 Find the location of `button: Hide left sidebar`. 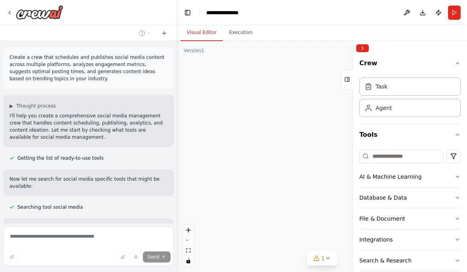

button: Hide left sidebar is located at coordinates (188, 13).